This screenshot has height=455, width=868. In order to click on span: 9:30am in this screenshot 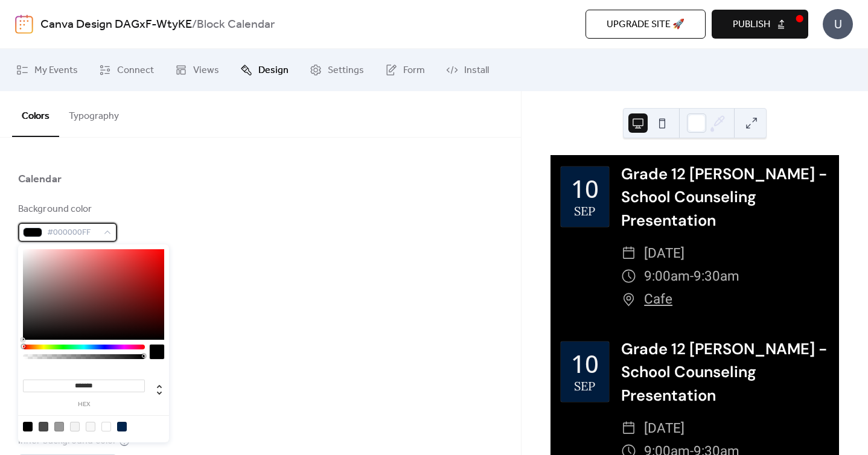, I will do `click(717, 276)`.